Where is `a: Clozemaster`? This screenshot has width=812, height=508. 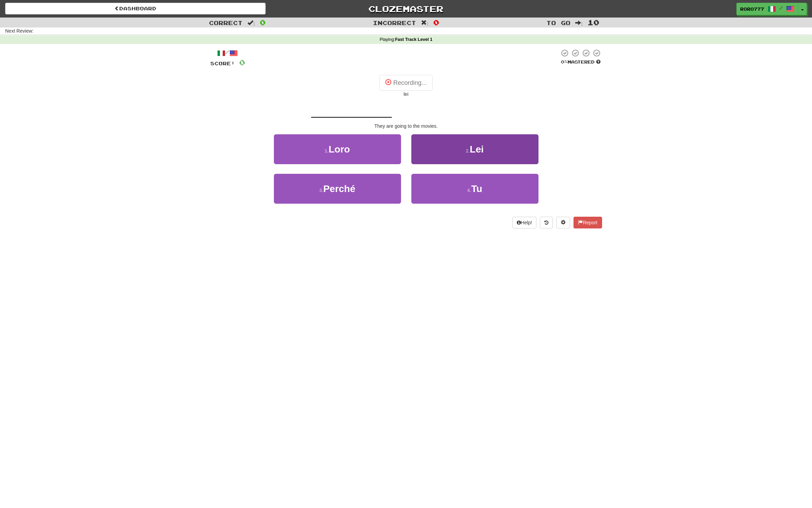
a: Clozemaster is located at coordinates (406, 9).